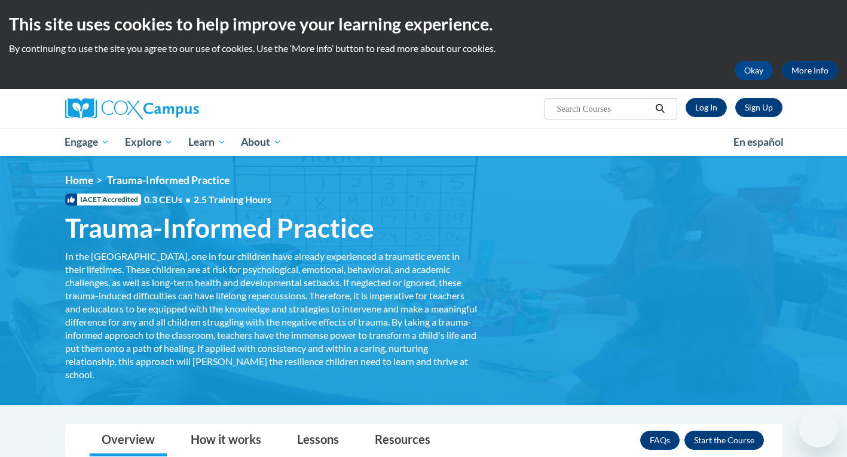  Describe the element at coordinates (87, 142) in the screenshot. I see `a: Engage` at that location.